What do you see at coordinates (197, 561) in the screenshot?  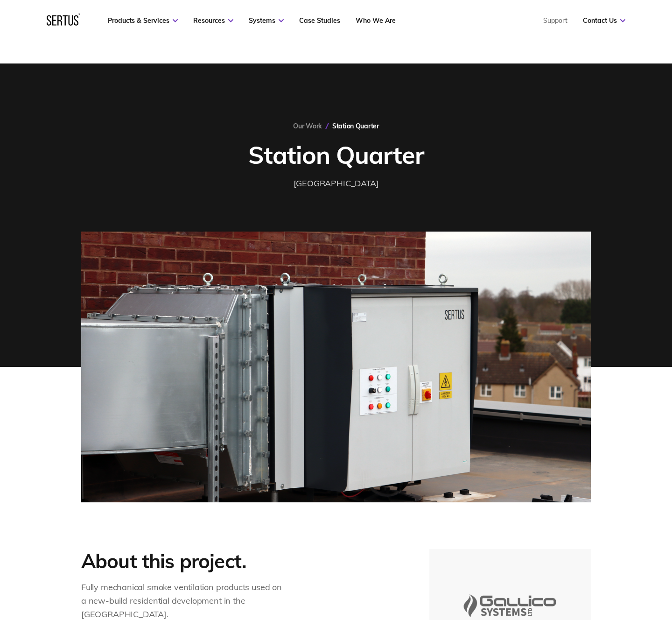 I see `h2: About this project.` at bounding box center [197, 561].